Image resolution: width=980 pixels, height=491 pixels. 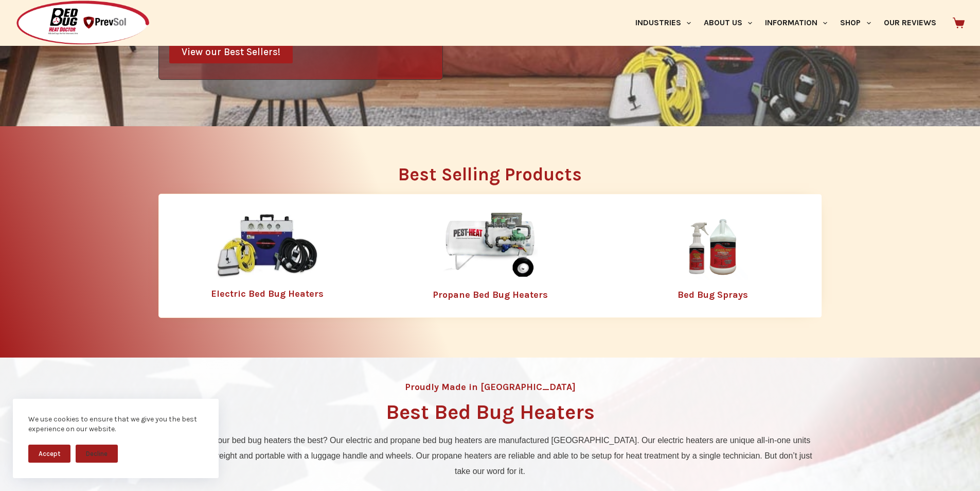 What do you see at coordinates (116, 424) in the screenshot?
I see `div: We use cookies to ensure that we give you the best experience on our website.` at bounding box center [116, 424].